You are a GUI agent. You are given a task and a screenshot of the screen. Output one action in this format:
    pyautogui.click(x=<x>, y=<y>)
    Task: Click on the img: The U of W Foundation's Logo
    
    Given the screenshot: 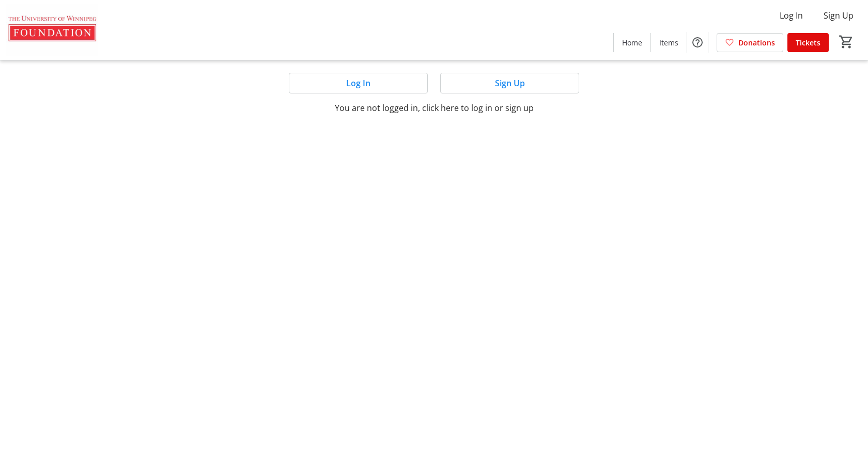 What is the action you would take?
    pyautogui.click(x=52, y=30)
    